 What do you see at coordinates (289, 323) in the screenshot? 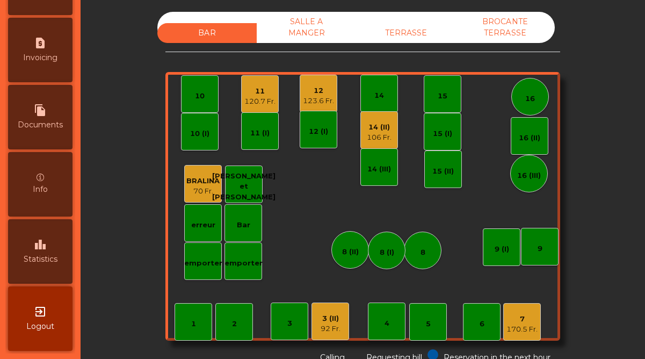
I see `div: 3` at bounding box center [289, 323].